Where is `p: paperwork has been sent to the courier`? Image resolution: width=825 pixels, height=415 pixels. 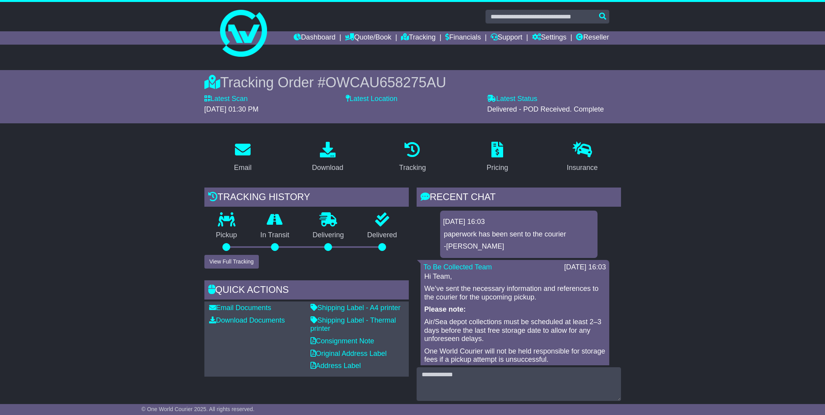 p: paperwork has been sent to the courier is located at coordinates (519, 234).